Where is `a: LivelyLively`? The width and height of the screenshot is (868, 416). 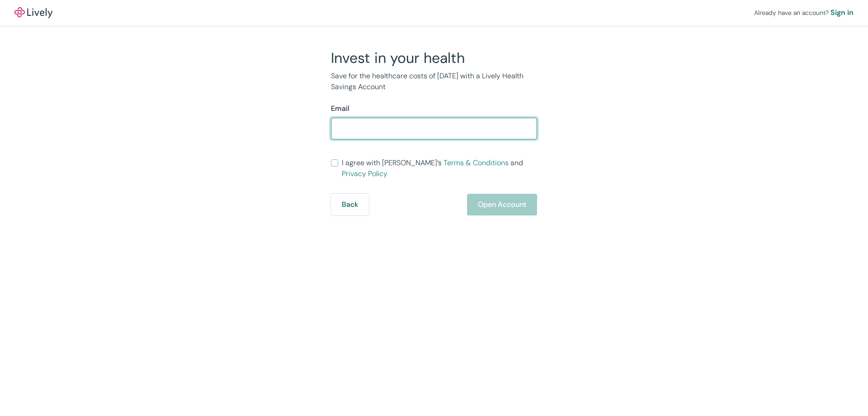 a: LivelyLively is located at coordinates (33, 13).